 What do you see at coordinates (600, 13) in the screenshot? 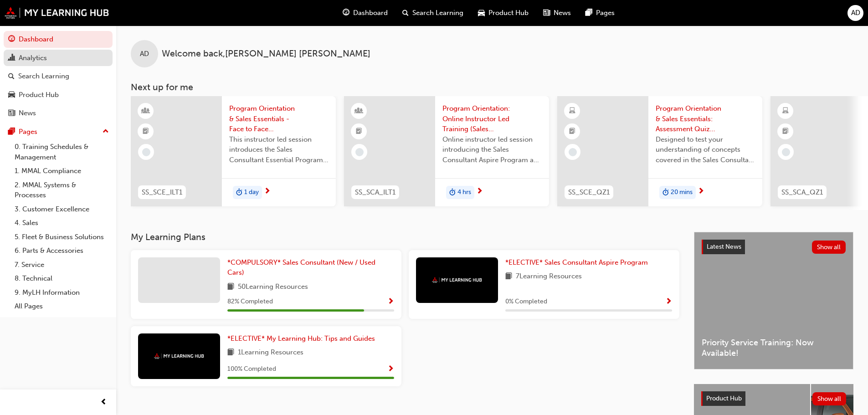
I see `a: pages-iconPages` at bounding box center [600, 13].